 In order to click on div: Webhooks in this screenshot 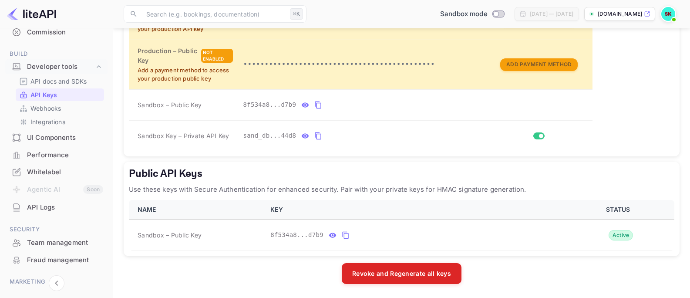, I will do `click(60, 108)`.